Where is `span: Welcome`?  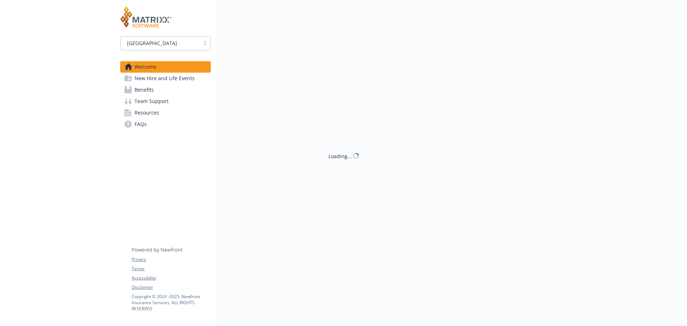
span: Welcome is located at coordinates (145, 67).